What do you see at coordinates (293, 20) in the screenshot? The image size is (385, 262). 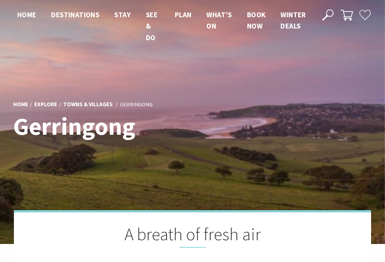 I see `span: Winter Deals` at bounding box center [293, 20].